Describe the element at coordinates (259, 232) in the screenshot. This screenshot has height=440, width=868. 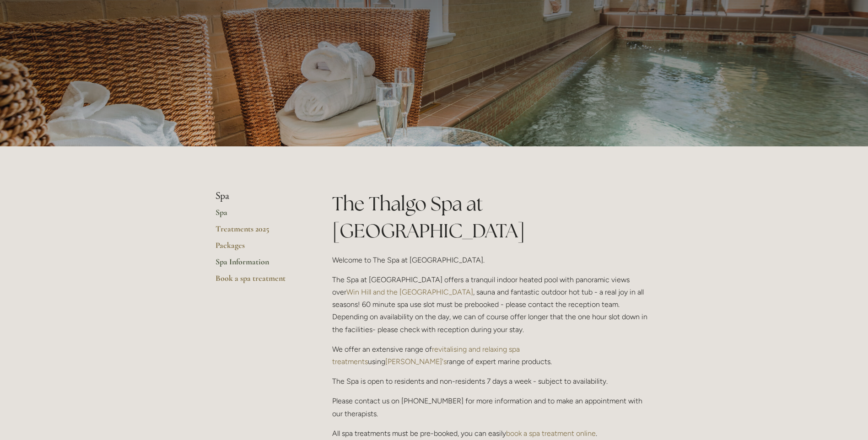
I see `a: Treatments 2025` at that location.